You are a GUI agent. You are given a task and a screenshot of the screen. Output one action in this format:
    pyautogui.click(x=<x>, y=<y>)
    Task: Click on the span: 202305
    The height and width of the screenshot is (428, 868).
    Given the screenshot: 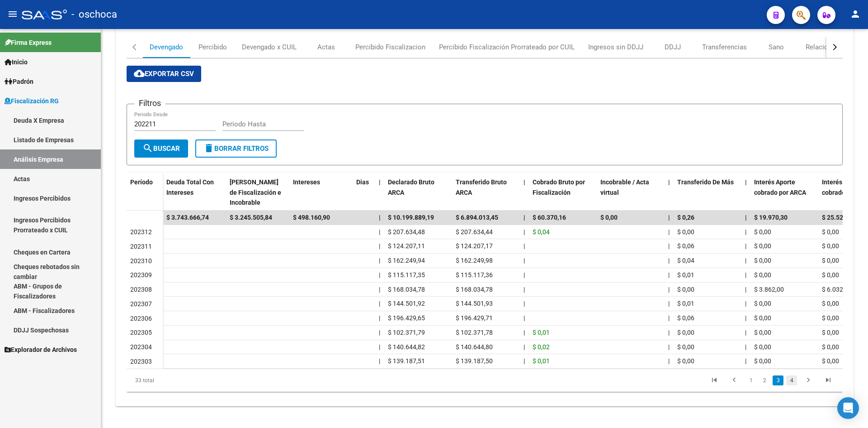 What is the action you would take?
    pyautogui.click(x=141, y=332)
    